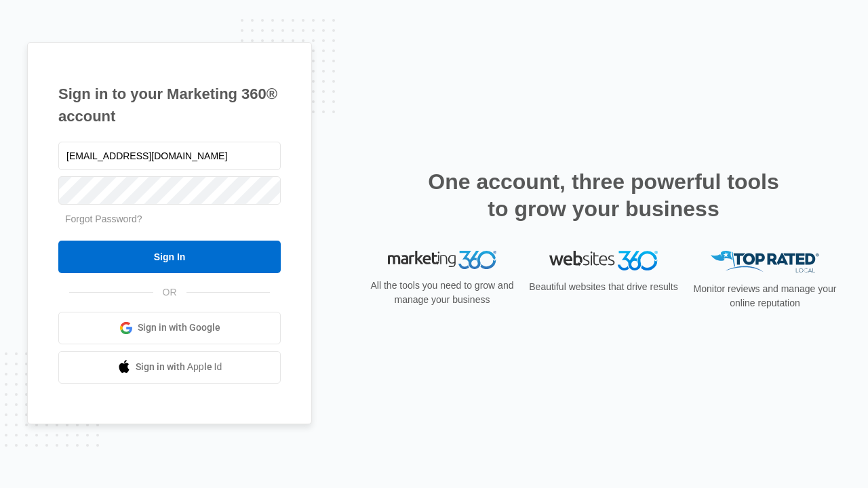  Describe the element at coordinates (169, 105) in the screenshot. I see `h1: Sign in to your Marketing 360® account` at that location.